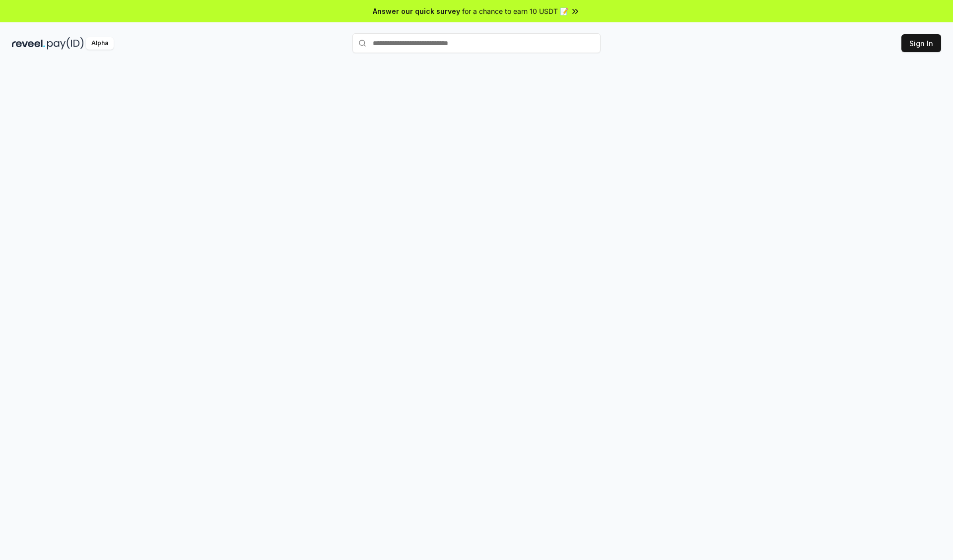  Describe the element at coordinates (921, 43) in the screenshot. I see `button: Sign In` at that location.